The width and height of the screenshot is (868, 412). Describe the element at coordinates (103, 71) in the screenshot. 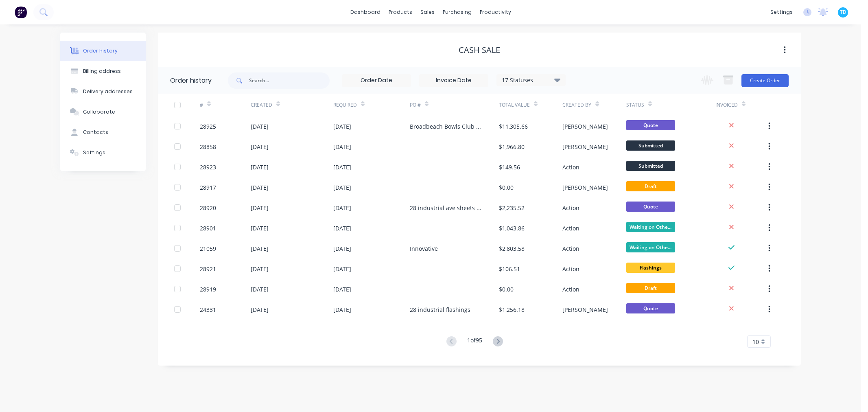

I see `button: Billing address` at that location.